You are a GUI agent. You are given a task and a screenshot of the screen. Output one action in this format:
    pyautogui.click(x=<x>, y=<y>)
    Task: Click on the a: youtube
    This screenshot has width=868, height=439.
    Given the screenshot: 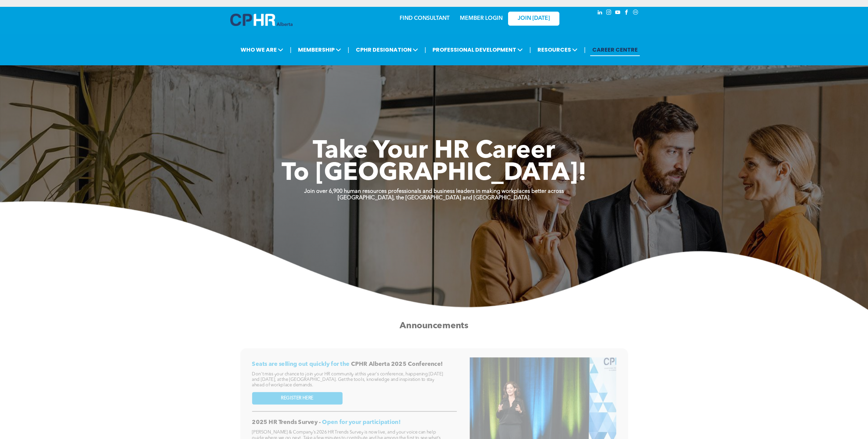 What is the action you would take?
    pyautogui.click(x=618, y=13)
    